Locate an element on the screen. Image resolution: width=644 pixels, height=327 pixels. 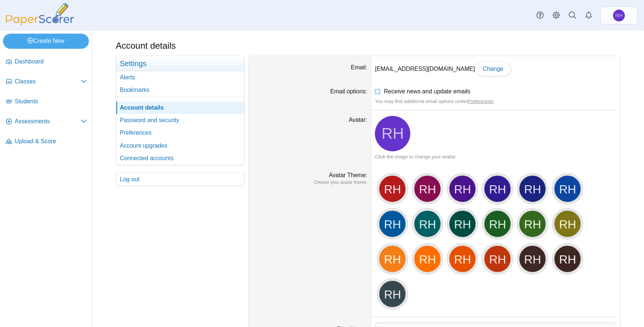
span: Classes is located at coordinates (48, 82).